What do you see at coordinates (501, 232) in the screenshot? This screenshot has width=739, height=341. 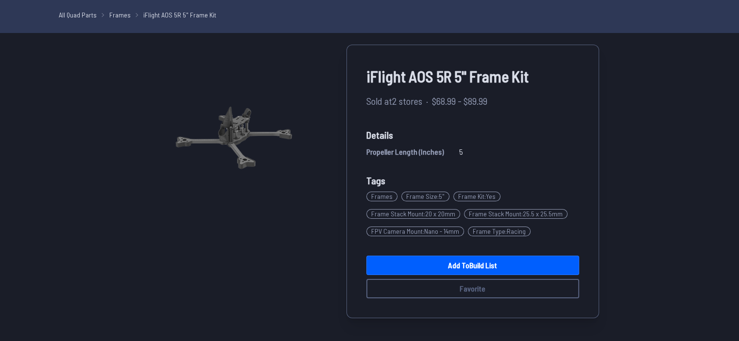 I see `a: Frame Type:Racing` at bounding box center [501, 232].